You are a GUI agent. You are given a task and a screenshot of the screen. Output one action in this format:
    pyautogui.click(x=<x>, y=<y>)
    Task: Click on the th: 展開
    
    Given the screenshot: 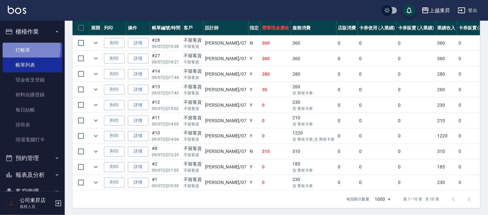 What is the action you would take?
    pyautogui.click(x=96, y=28)
    